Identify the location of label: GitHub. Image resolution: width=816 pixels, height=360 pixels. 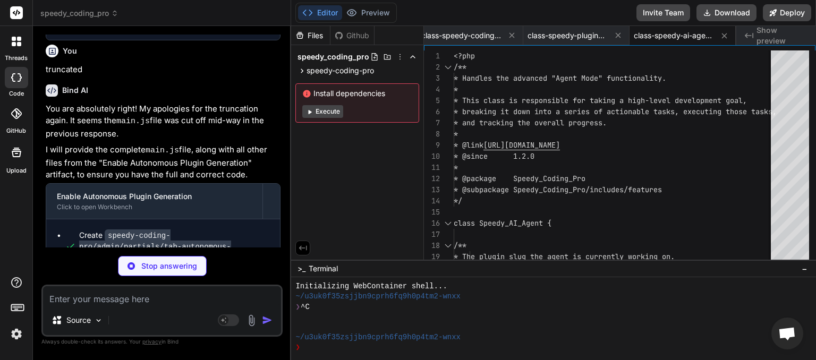
(16, 131).